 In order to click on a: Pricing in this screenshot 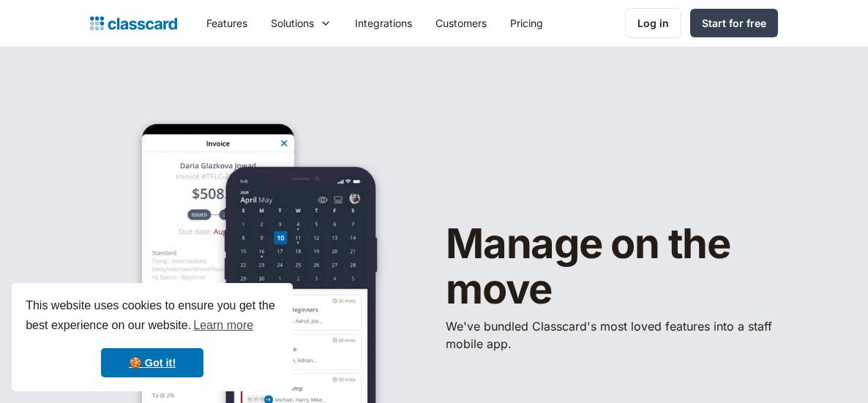, I will do `click(526, 23)`.